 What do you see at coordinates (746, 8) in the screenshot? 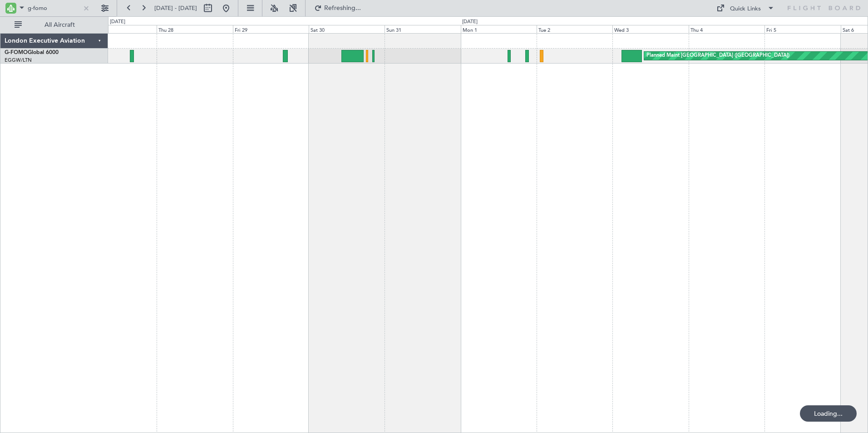
I see `button: Quick Links` at bounding box center [746, 8].